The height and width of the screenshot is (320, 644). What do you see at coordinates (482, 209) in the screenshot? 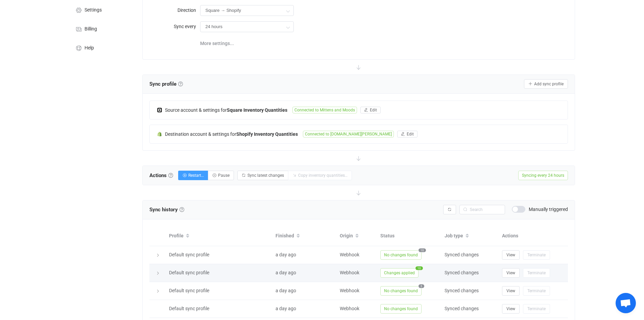
I see `input: Search` at bounding box center [482, 209].